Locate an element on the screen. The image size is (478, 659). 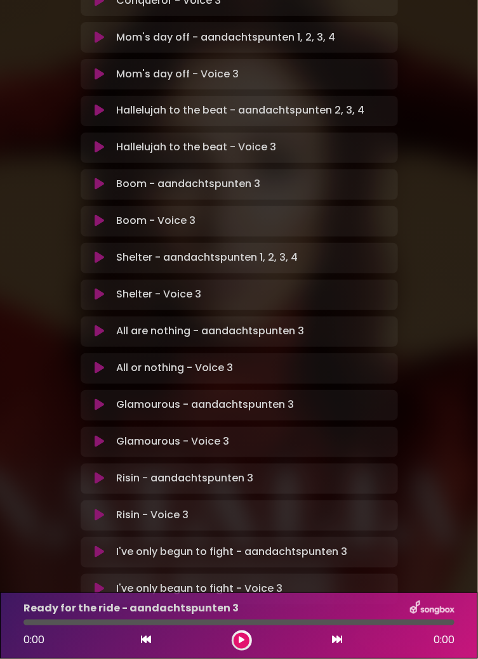
p: Mom's day off - aandachtspunten 1, 2, 3, 4 is located at coordinates (225, 37).